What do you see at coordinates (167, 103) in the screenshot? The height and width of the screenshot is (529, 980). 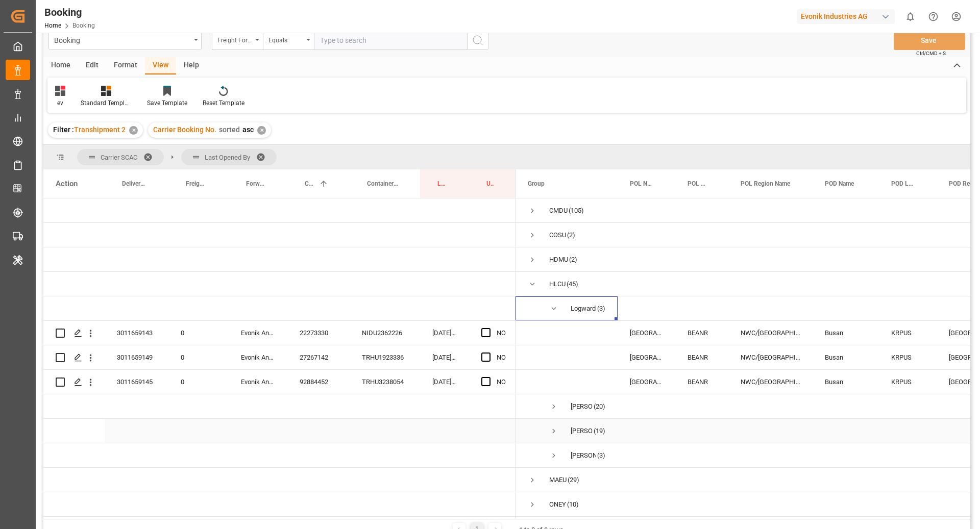 I see `div: Save Template` at bounding box center [167, 103].